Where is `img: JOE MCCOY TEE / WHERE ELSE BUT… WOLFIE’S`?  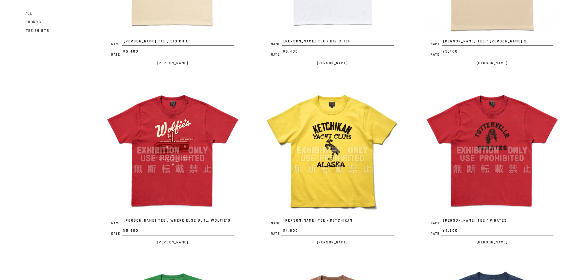
img: JOE MCCOY TEE / WHERE ELSE BUT… WOLFIE’S is located at coordinates (173, 150).